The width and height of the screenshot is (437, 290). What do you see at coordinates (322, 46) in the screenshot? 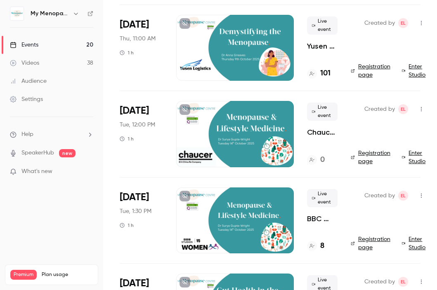
I see `a: Yusen Logistics & My Menopause Centre, presents "Demystifying the Menopause"` at bounding box center [322, 46].